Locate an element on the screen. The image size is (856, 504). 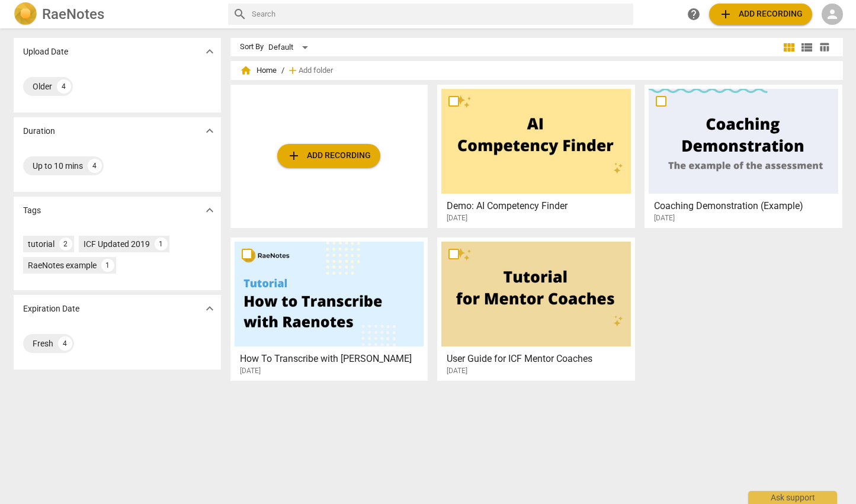
a: LogoRaeNotes is located at coordinates (116, 14).